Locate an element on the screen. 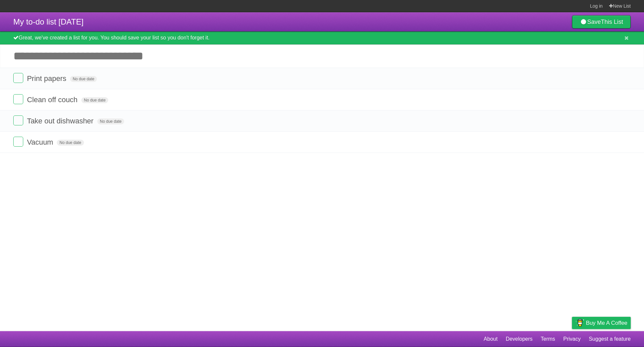  span: Vacuum is located at coordinates (41, 142).